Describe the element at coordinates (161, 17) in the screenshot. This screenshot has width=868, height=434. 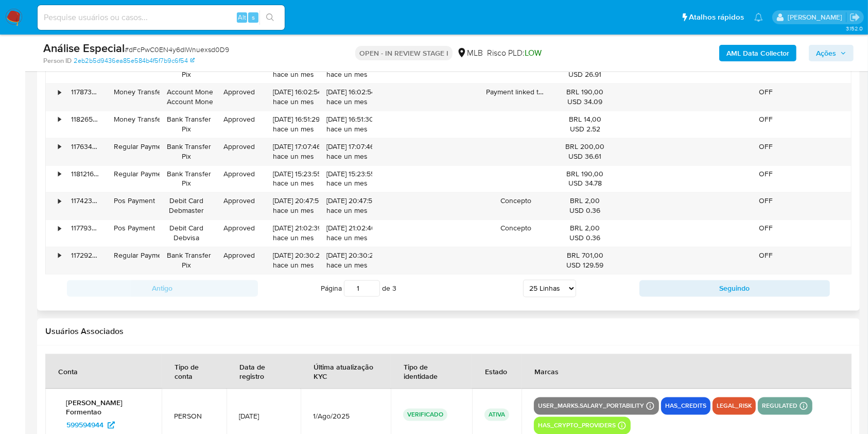
I see `input: Pesquise usuários ou casos...` at that location.